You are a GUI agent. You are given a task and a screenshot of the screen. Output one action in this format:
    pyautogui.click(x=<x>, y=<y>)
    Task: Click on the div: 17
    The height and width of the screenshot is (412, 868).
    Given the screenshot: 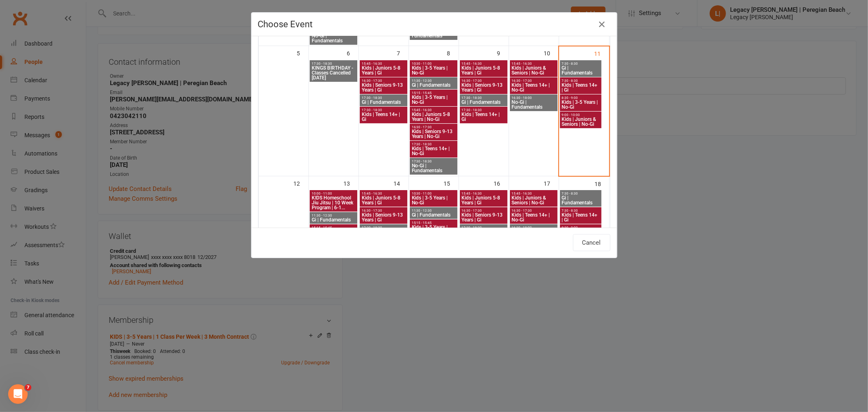 What is the action you would take?
    pyautogui.click(x=552, y=183)
    